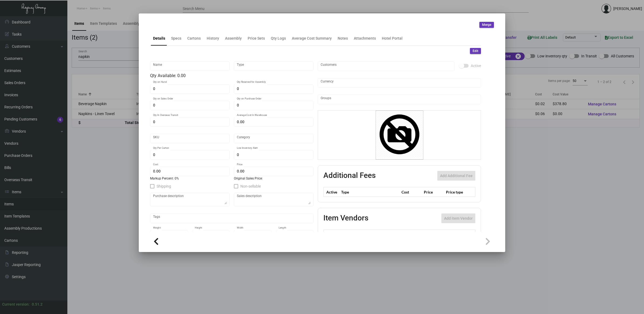 Image resolution: width=644 pixels, height=314 pixels. Describe the element at coordinates (233, 38) in the screenshot. I see `div: Assembly` at that location.